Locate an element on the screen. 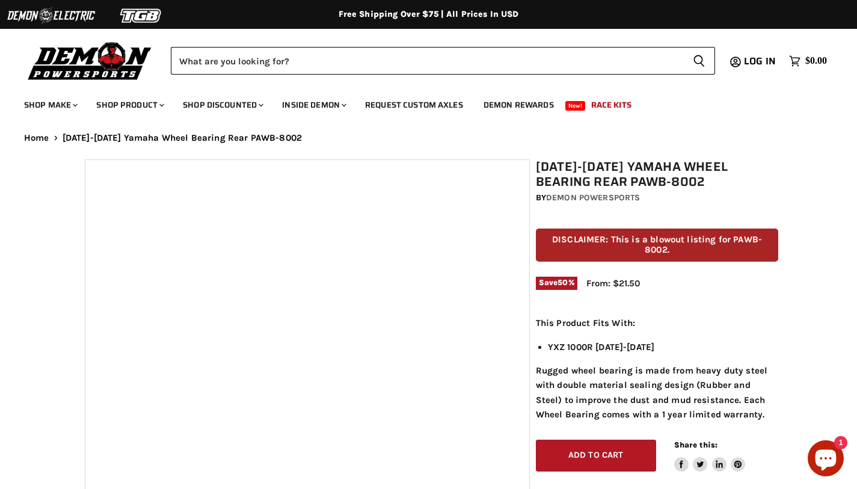 Image resolution: width=857 pixels, height=489 pixels. a: Race Kits is located at coordinates (611, 105).